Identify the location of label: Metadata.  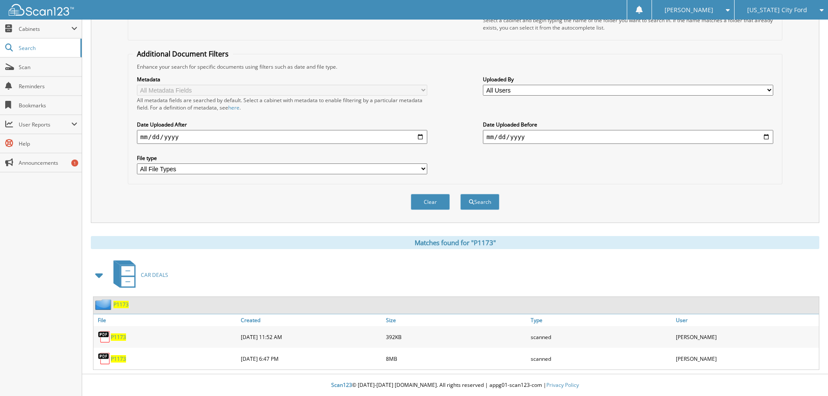
(282, 79).